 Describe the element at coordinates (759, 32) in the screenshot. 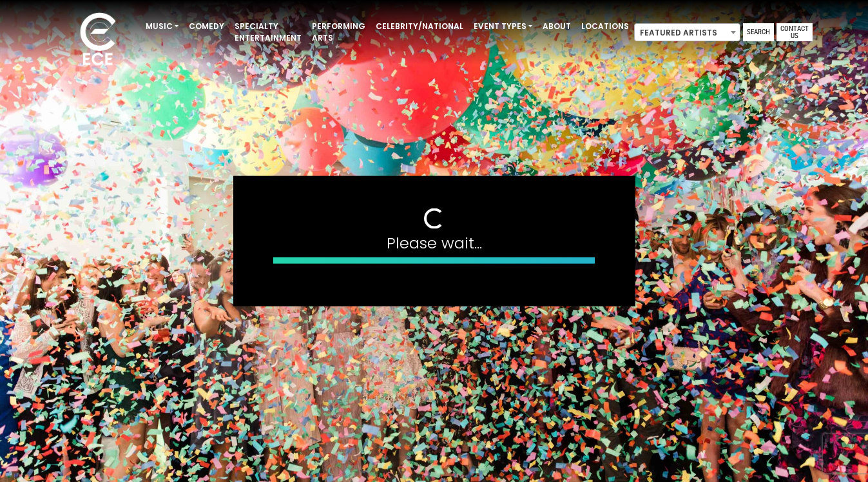

I see `a: Search` at that location.